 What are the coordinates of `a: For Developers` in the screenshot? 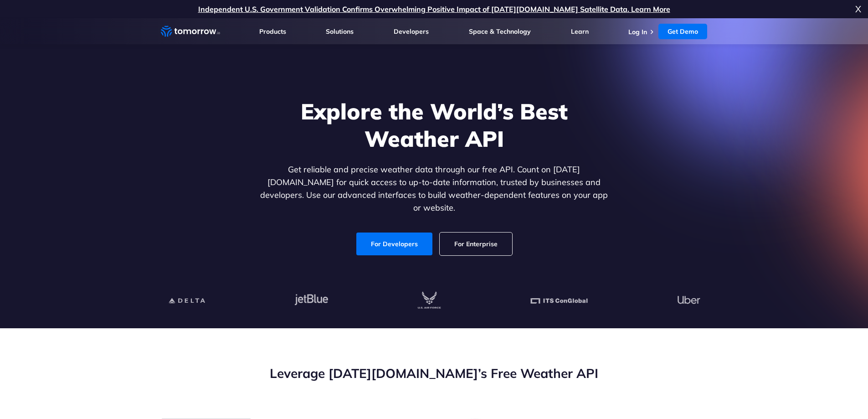 It's located at (394, 244).